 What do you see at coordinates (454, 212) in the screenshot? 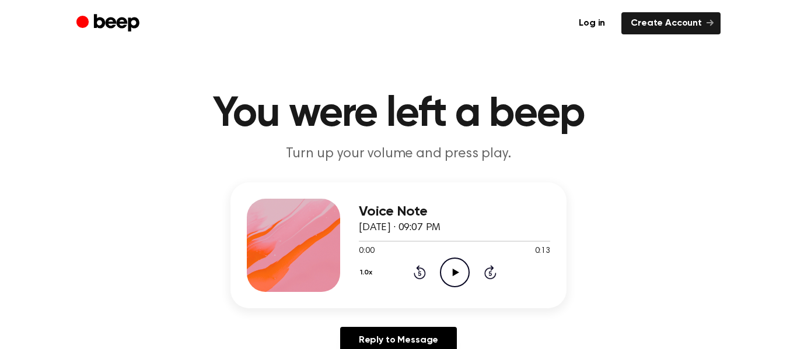
I see `h3: Voice Note` at bounding box center [454, 212].